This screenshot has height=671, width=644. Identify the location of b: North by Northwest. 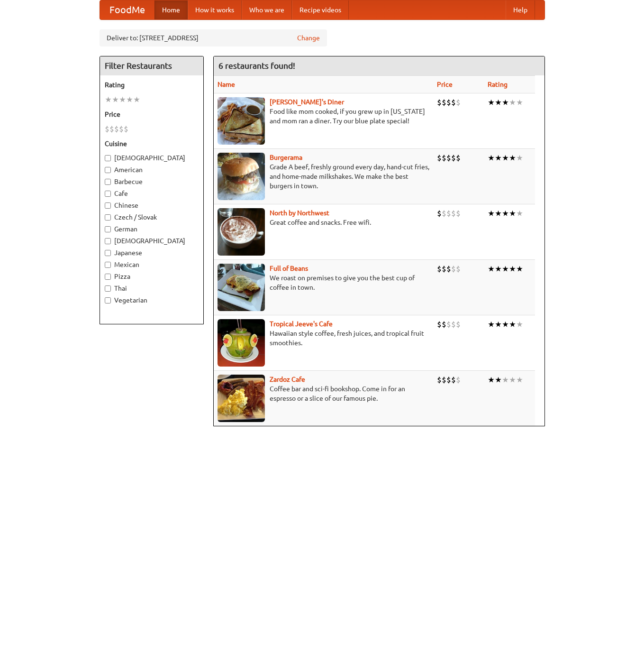
(300, 213).